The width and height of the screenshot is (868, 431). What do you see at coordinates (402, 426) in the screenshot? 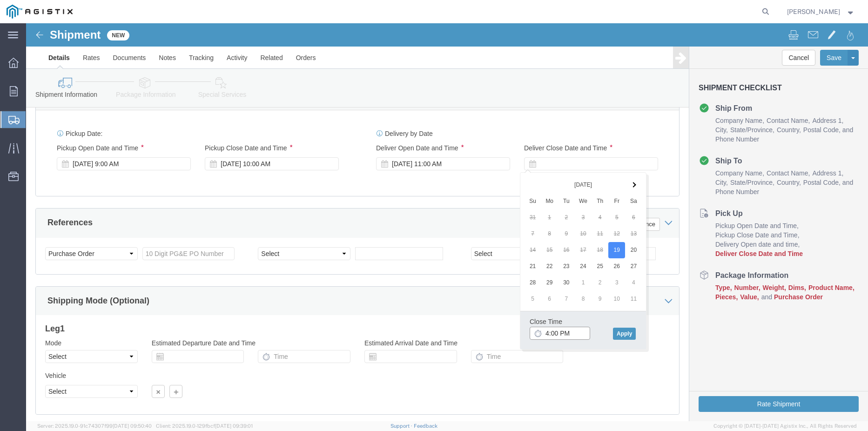
I see `a: Support` at bounding box center [402, 426].